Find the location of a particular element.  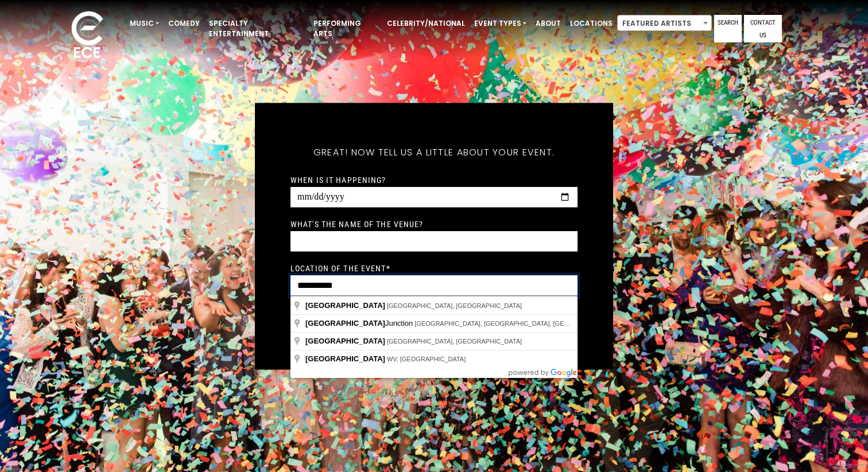

a: Comedy is located at coordinates (184, 24).